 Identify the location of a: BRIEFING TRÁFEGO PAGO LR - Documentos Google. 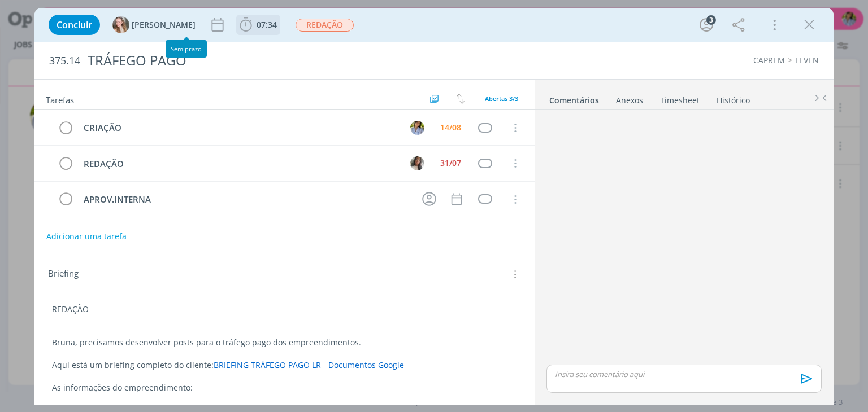
(308, 365).